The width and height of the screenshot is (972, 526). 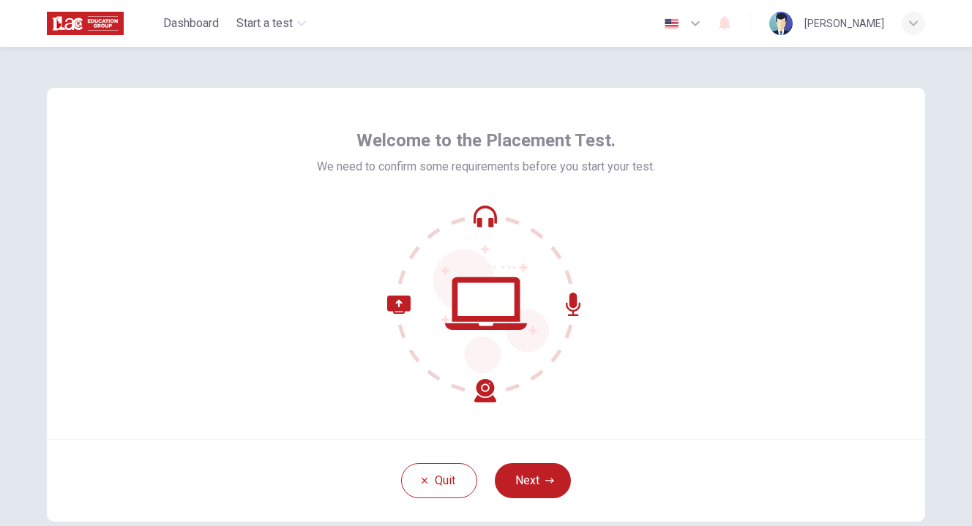 What do you see at coordinates (271, 23) in the screenshot?
I see `button: Start a test` at bounding box center [271, 23].